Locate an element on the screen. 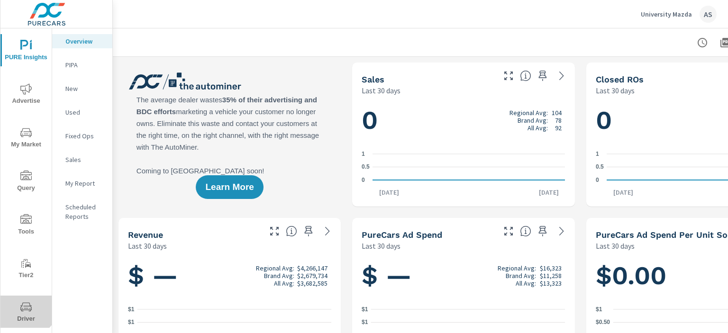 Image resolution: width=728 pixels, height=333 pixels. span: Total cost of media for all PureCars channels for the selected dealership group over the selected... is located at coordinates (526, 231).